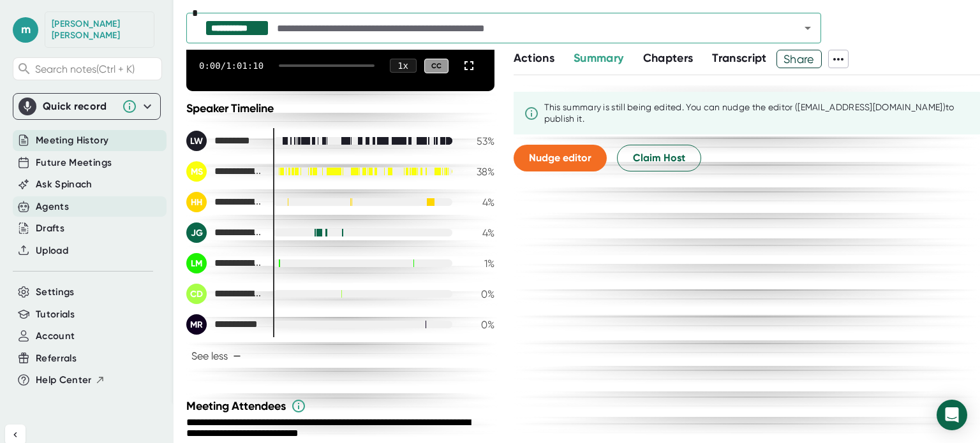  I want to click on button: Summary, so click(598, 58).